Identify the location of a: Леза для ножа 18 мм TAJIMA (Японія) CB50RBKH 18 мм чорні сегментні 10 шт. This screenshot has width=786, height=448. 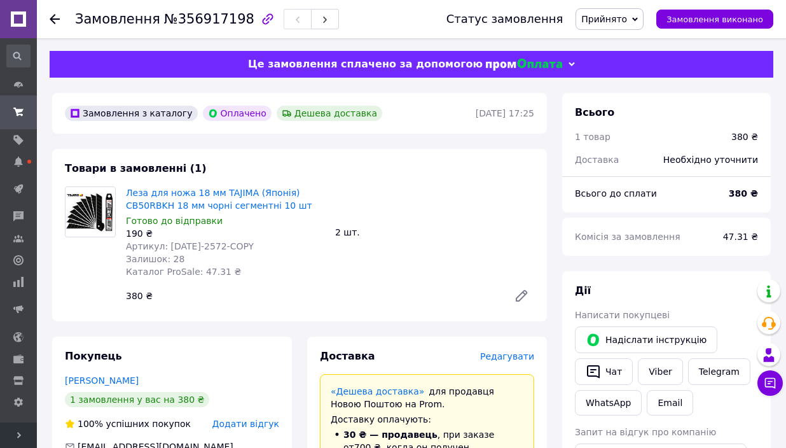
(219, 199).